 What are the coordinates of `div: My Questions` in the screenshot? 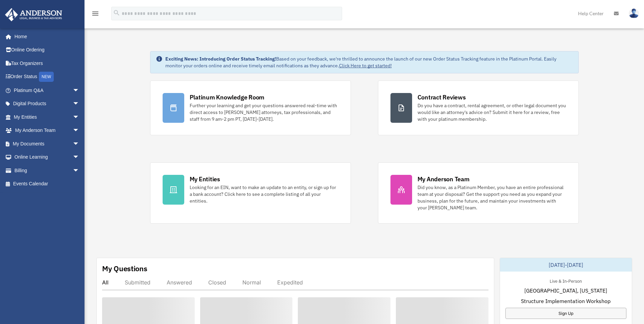 It's located at (125, 269).